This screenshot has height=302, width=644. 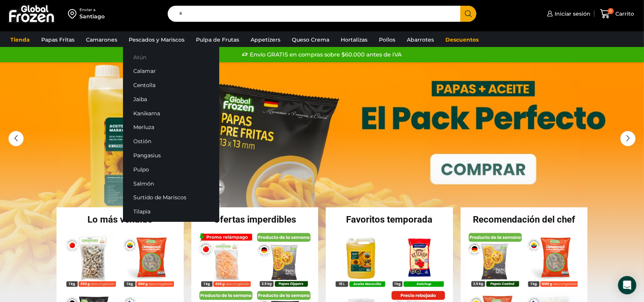 What do you see at coordinates (387, 40) in the screenshot?
I see `a: Pollos` at bounding box center [387, 40].